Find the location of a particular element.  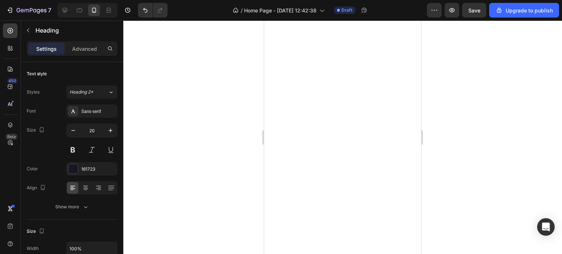

span: Heading 2* is located at coordinates (81, 92).